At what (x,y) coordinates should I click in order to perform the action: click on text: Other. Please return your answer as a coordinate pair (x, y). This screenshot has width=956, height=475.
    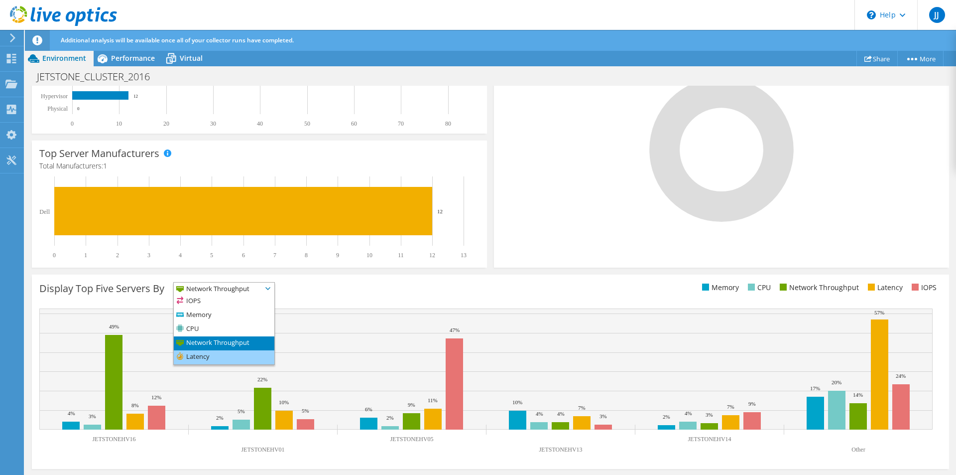
    Looking at the image, I should click on (858, 449).